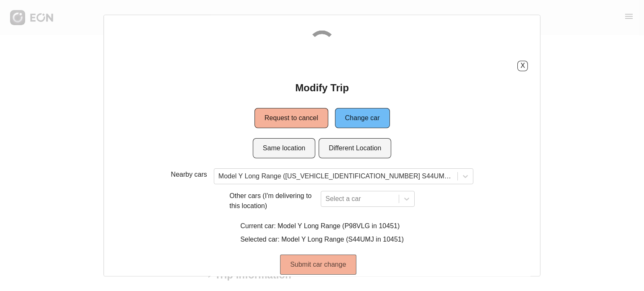  What do you see at coordinates (318, 265) in the screenshot?
I see `button: Submit car change` at bounding box center [318, 265].